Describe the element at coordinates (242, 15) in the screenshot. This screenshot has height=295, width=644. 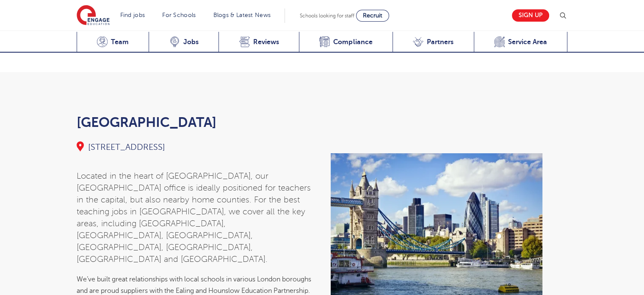
I see `a: Blogs & Latest News` at that location.